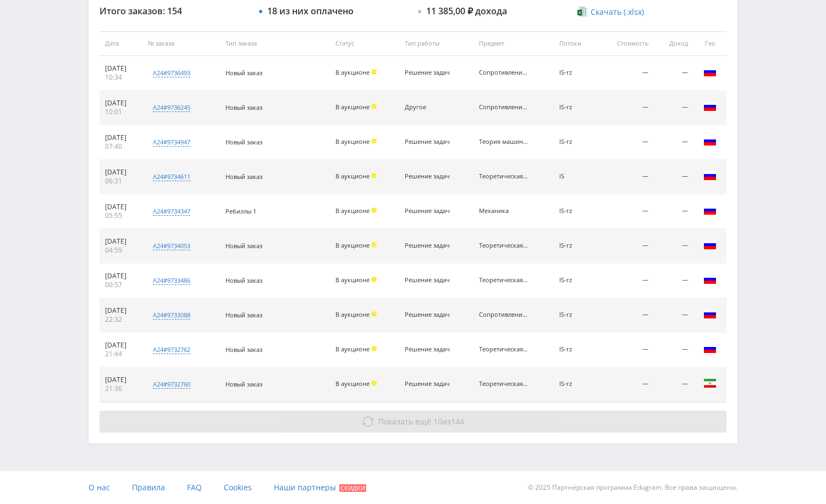 Image resolution: width=826 pixels, height=504 pixels. Describe the element at coordinates (674, 43) in the screenshot. I see `th: Доход` at that location.